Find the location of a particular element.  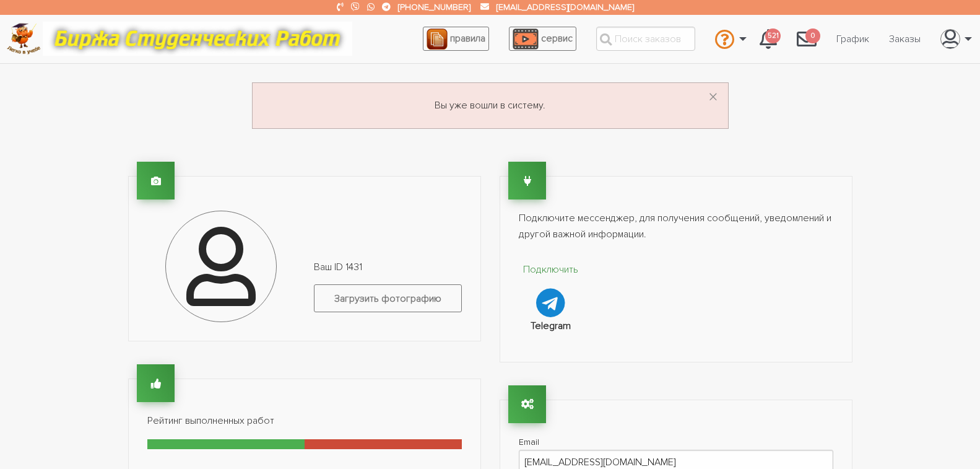

p: Подключить is located at coordinates (551, 270).